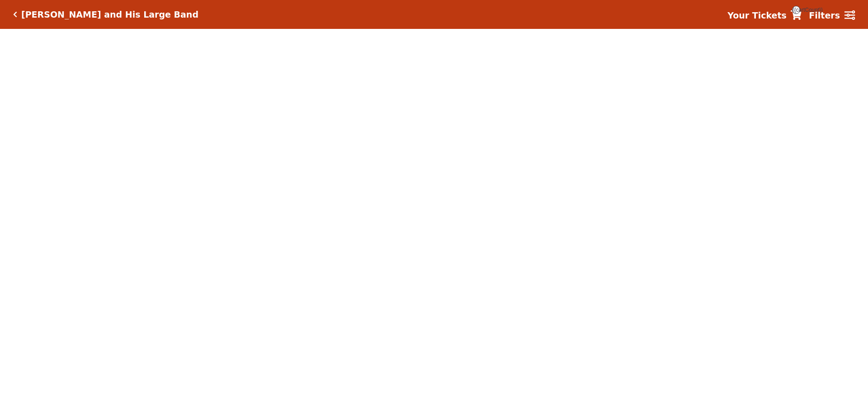  What do you see at coordinates (796, 10) in the screenshot?
I see `span: {{cartCount}}` at bounding box center [796, 10].